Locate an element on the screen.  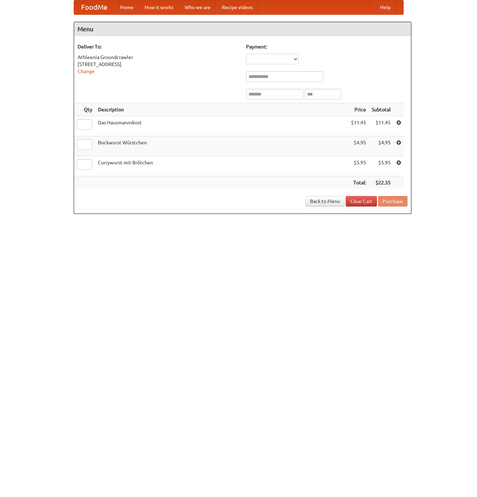
div: Athleenia Groundcrawler is located at coordinates (158, 57).